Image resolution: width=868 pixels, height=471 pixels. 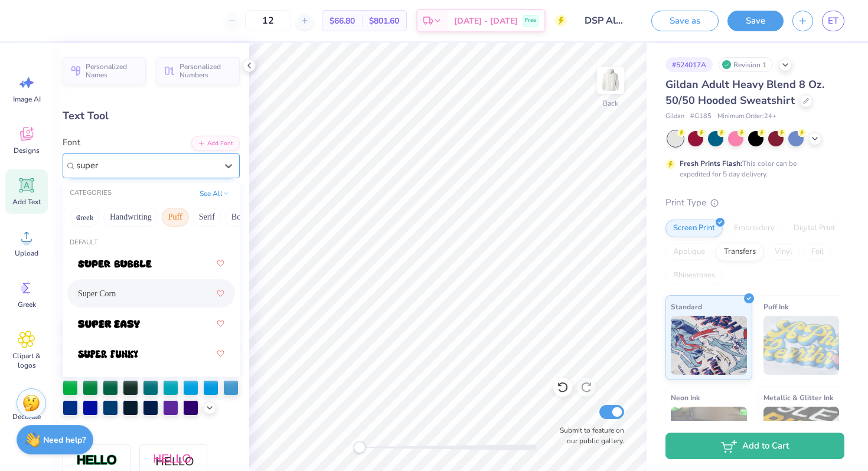 What do you see at coordinates (740, 252) in the screenshot?
I see `div: Transfers` at bounding box center [740, 252].